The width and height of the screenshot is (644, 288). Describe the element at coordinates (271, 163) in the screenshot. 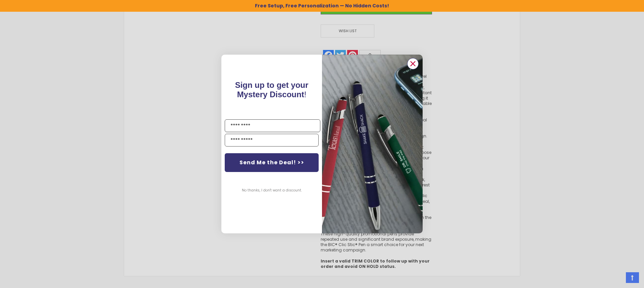

I see `button: Send Me the Deal! >>` at that location.